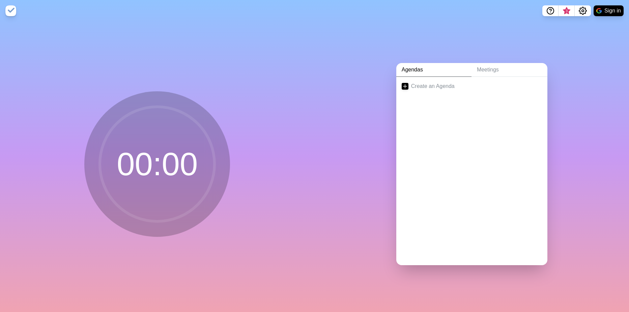  I want to click on img: google logo, so click(599, 11).